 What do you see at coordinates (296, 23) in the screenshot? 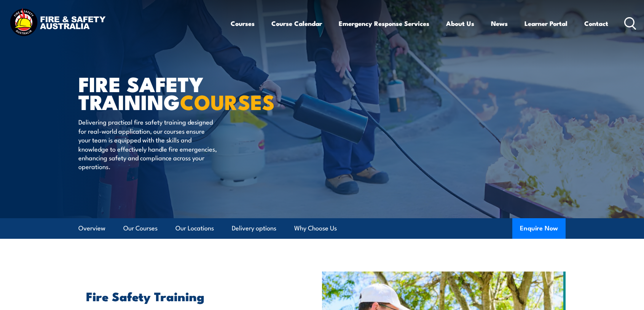
I see `a: Course Calendar` at bounding box center [296, 23].